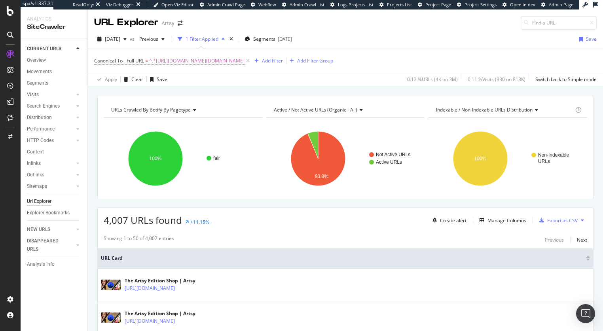 The height and width of the screenshot is (331, 603). I want to click on div: CURRENT URLS, so click(44, 49).